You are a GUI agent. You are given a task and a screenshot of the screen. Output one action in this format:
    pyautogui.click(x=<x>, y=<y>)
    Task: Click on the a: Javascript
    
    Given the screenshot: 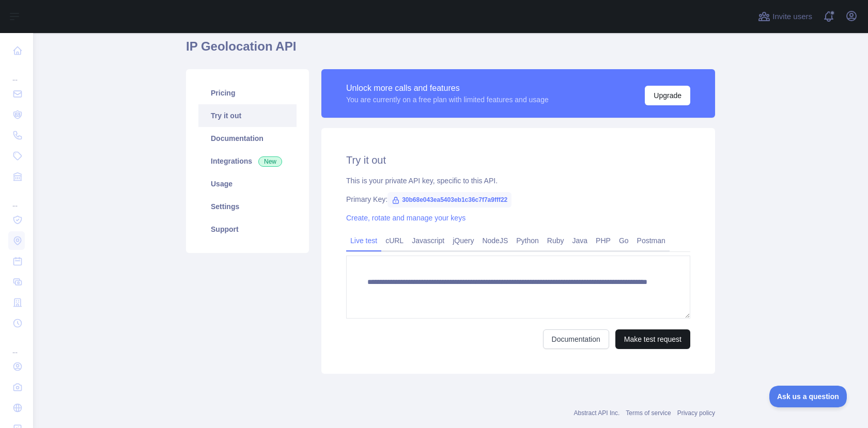 What is the action you would take?
    pyautogui.click(x=428, y=241)
    